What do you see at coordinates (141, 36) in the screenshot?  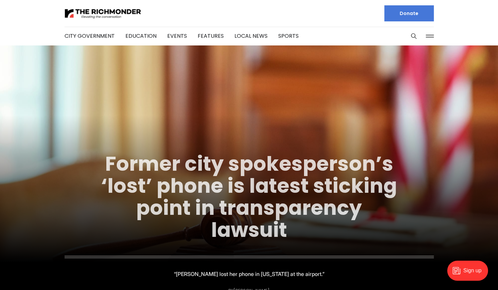 I see `a: Education` at bounding box center [141, 36].